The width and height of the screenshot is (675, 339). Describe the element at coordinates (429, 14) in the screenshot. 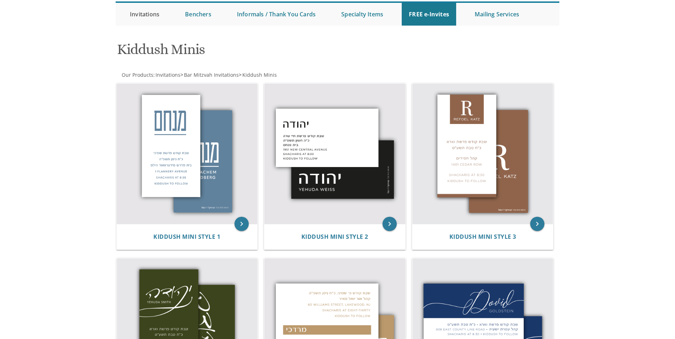

I see `a: FREE e-Invites` at that location.